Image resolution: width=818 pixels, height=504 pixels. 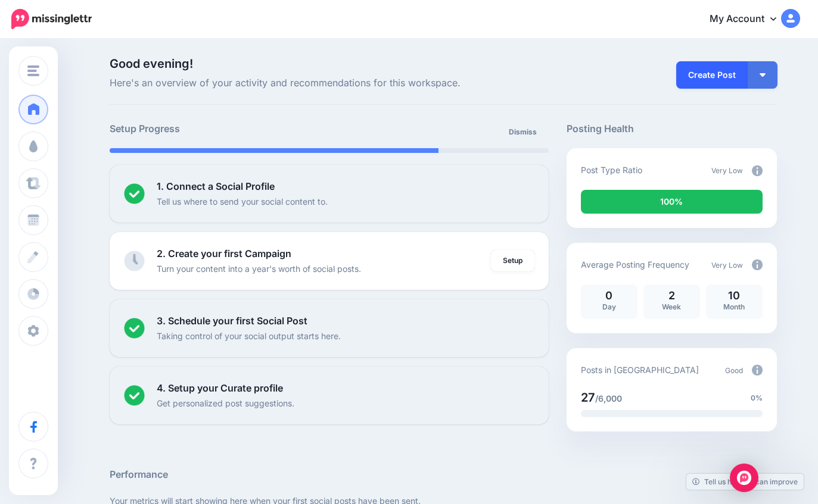 What do you see at coordinates (763, 75) in the screenshot?
I see `img: arrow-down-white.png` at bounding box center [763, 75].